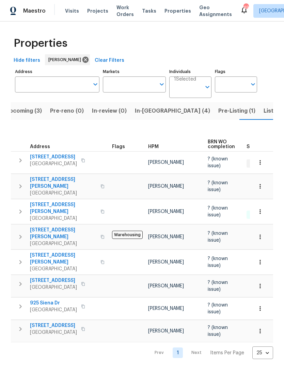 This screenshot has width=284, height=371. What do you see at coordinates (57, 72) in the screenshot?
I see `label: Address` at bounding box center [57, 72].